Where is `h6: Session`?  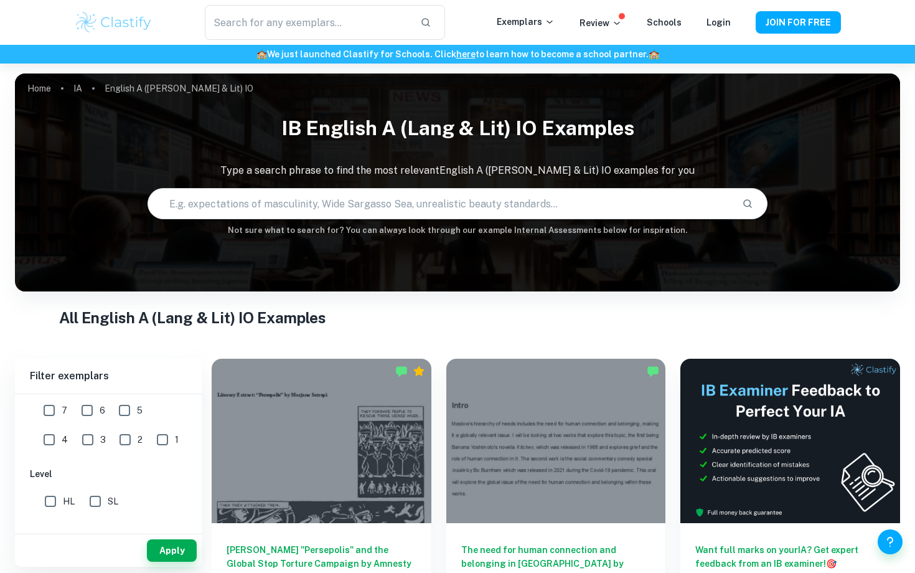 h6: Session is located at coordinates (108, 535).